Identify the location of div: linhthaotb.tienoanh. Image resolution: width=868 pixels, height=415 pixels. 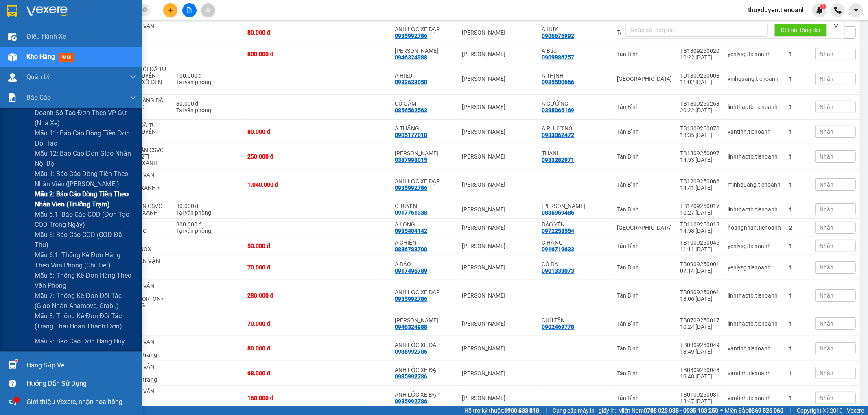
(754, 209).